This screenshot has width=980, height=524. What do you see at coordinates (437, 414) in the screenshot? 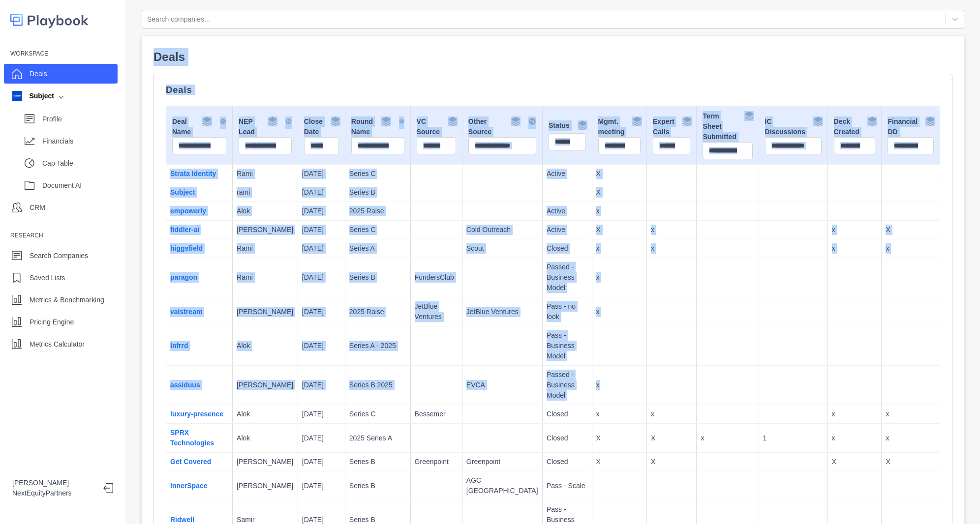
I see `p: Bessemer` at bounding box center [437, 414].